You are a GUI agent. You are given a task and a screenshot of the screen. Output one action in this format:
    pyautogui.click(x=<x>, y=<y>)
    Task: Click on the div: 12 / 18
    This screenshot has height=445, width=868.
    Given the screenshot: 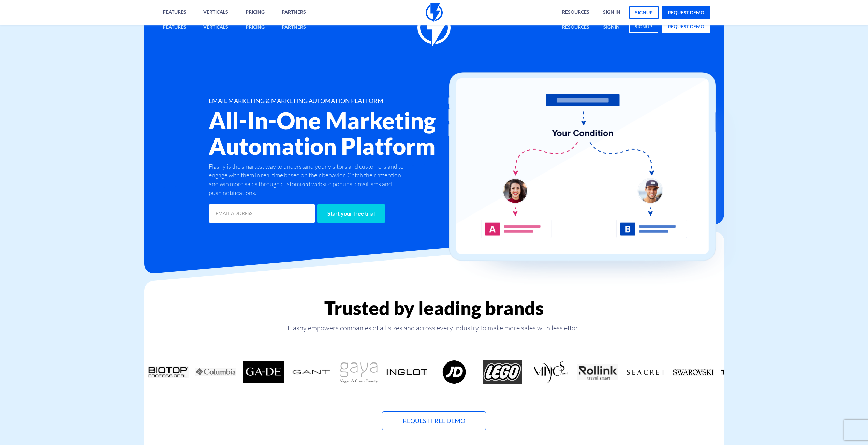 What is the action you would take?
    pyautogui.click(x=646, y=373)
    